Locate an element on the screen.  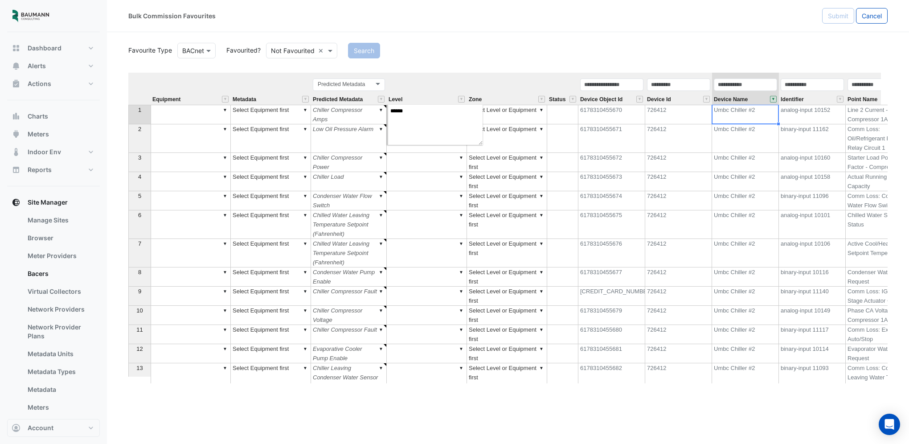
span: Device Name is located at coordinates (731, 99).